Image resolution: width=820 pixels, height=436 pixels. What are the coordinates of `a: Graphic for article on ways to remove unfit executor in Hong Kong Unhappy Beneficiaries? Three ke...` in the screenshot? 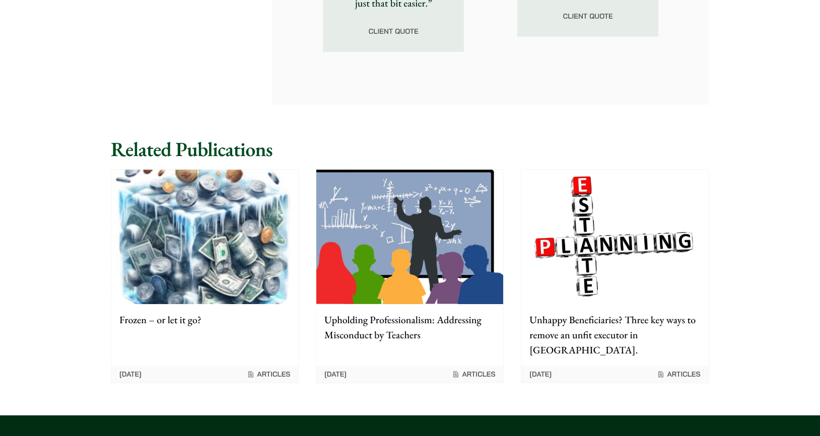 It's located at (614, 276).